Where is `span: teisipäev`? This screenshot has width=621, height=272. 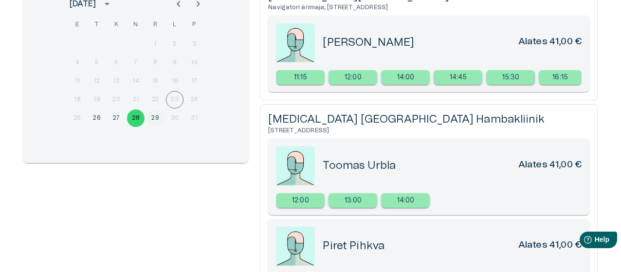 span: teisipäev is located at coordinates (97, 25).